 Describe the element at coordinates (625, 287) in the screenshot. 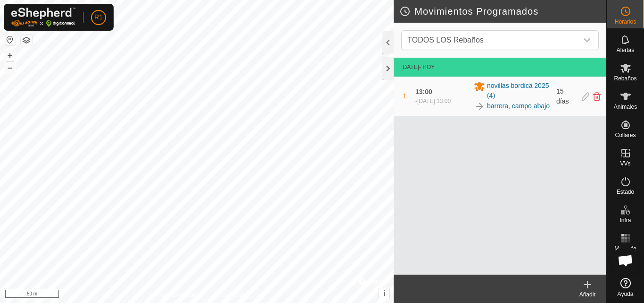

I see `a: Ayuda` at that location.